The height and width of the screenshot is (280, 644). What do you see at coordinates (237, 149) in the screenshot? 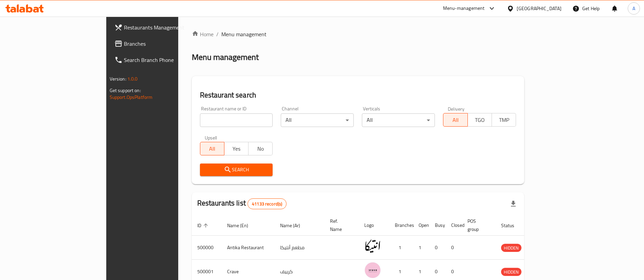
I see `span: Yes` at bounding box center [237, 149].